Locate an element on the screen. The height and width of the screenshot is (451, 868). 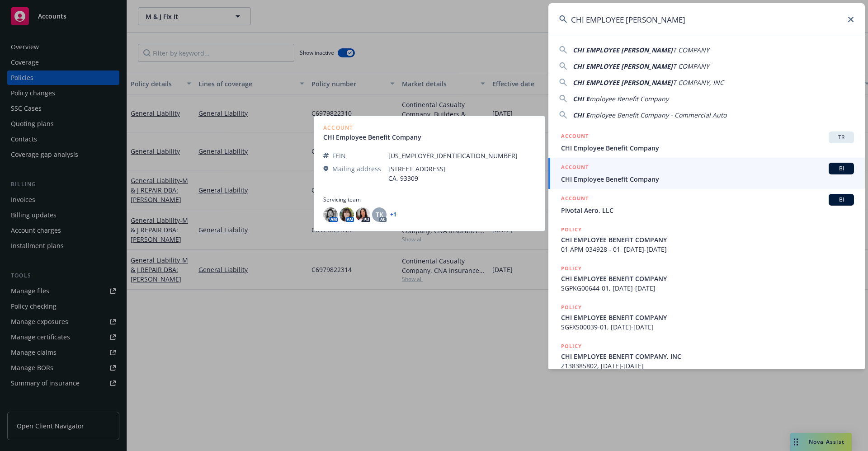
a: ACCOUNTTRCHI Employee Benefit Company is located at coordinates (707, 142).